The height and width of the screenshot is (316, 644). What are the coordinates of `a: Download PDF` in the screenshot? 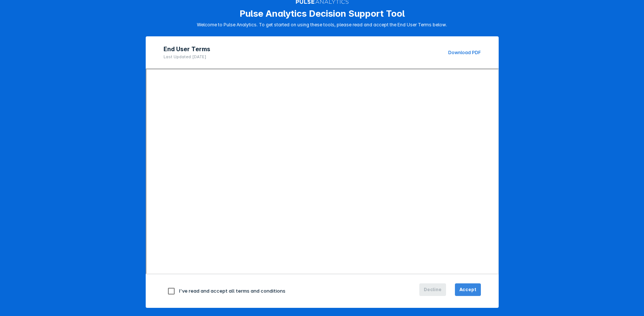 It's located at (464, 52).